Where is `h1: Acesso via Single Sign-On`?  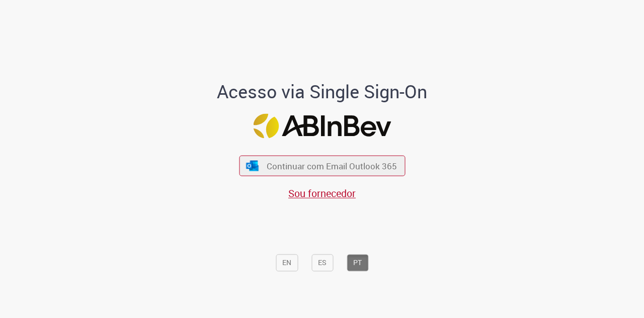
h1: Acesso via Single Sign-On is located at coordinates (322, 91).